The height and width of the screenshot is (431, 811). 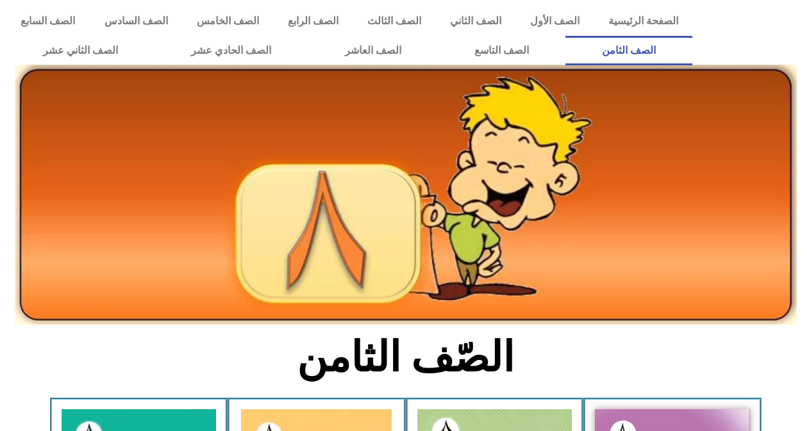 I want to click on a: الصفحة الرئيسية, so click(x=643, y=21).